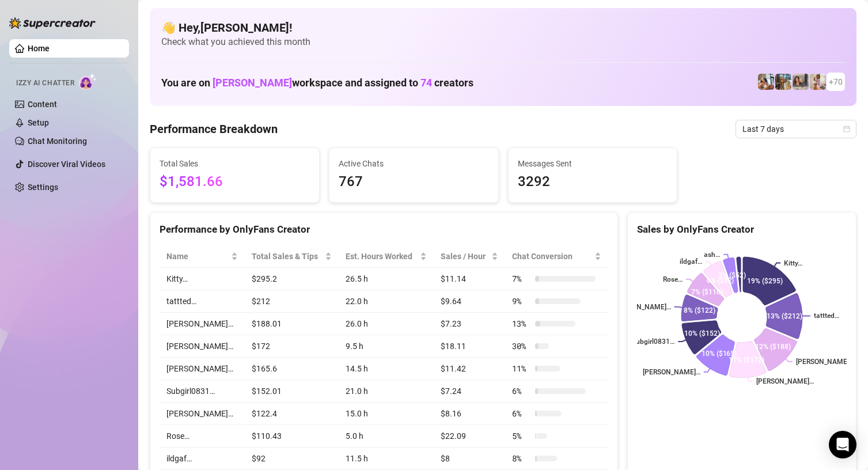  I want to click on td: $11.14, so click(469, 279).